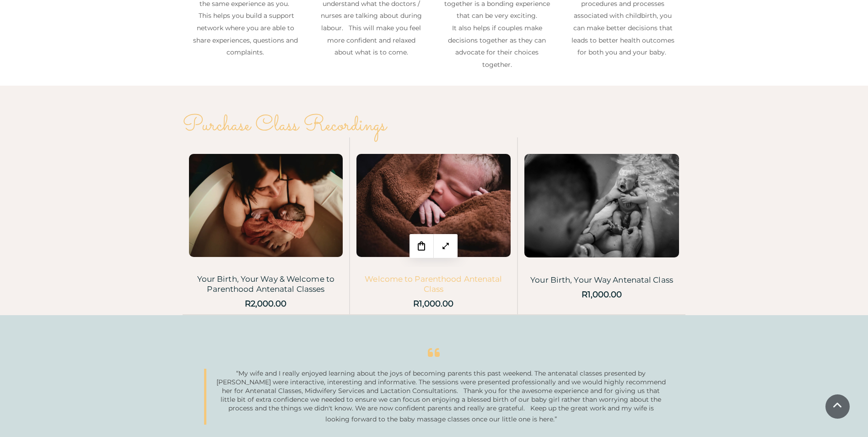  Describe the element at coordinates (284, 125) in the screenshot. I see `span: Purchase Class Recordings` at that location.